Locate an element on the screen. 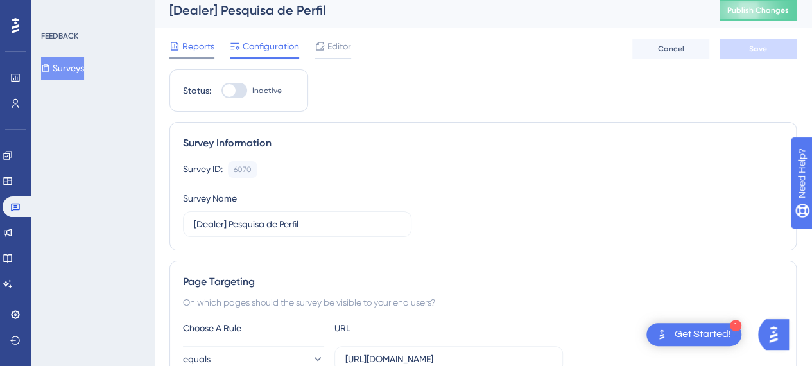 This screenshot has height=366, width=812. div: 6070 is located at coordinates (243, 169).